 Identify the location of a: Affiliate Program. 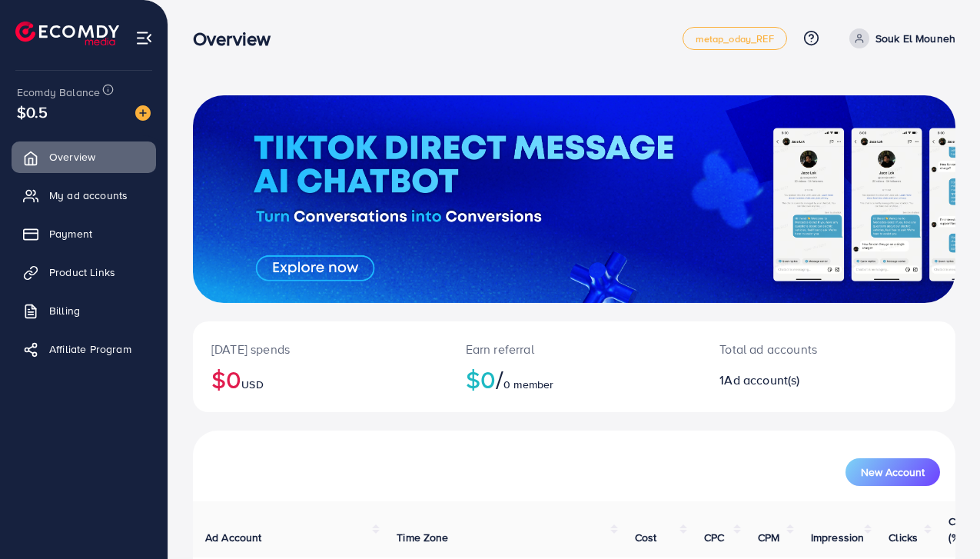
(83, 349).